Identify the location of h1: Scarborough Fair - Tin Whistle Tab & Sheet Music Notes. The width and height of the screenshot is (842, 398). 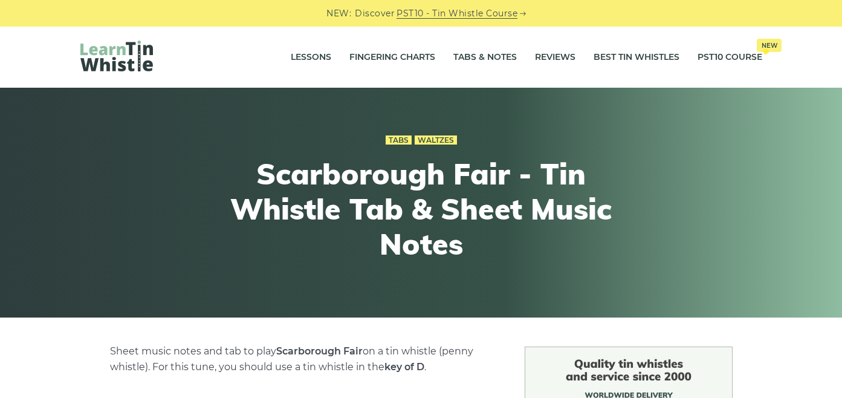
(421, 208).